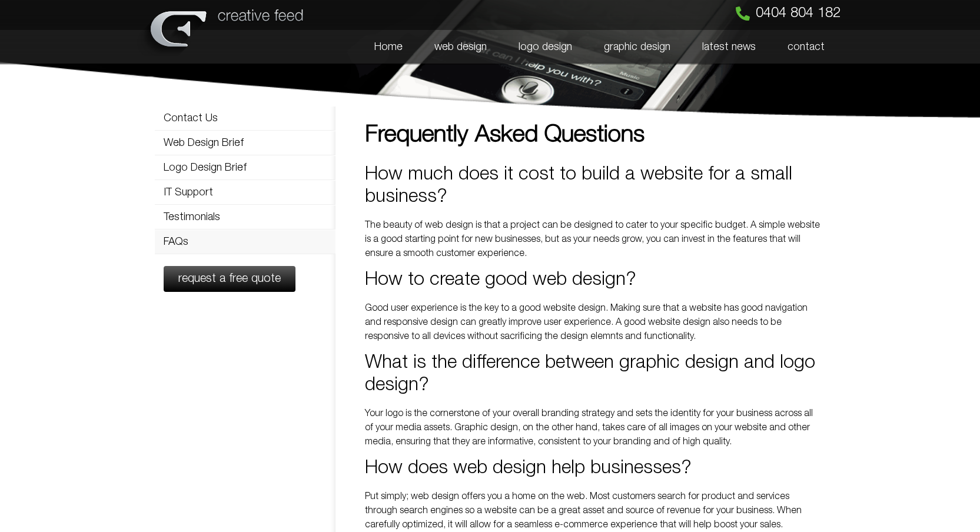 The height and width of the screenshot is (532, 980). Describe the element at coordinates (594, 468) in the screenshot. I see `h2: How does web design help businesses?` at that location.